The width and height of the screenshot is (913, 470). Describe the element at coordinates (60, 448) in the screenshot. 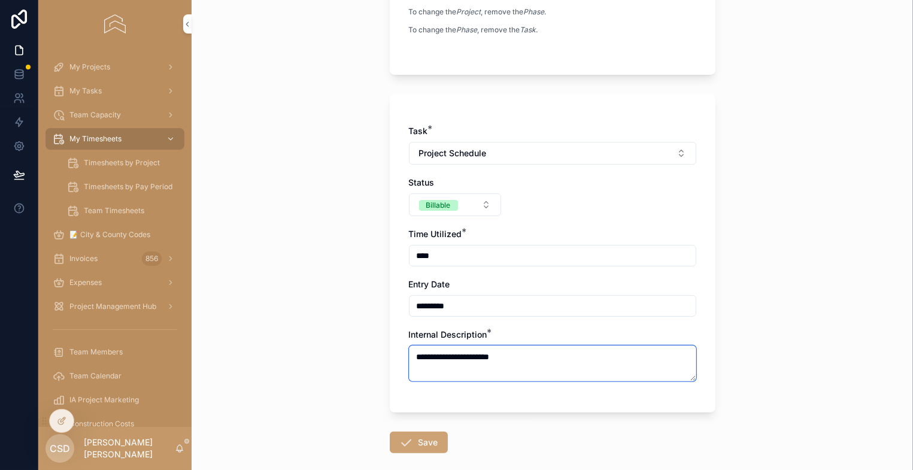

I see `span: CSD` at that location.